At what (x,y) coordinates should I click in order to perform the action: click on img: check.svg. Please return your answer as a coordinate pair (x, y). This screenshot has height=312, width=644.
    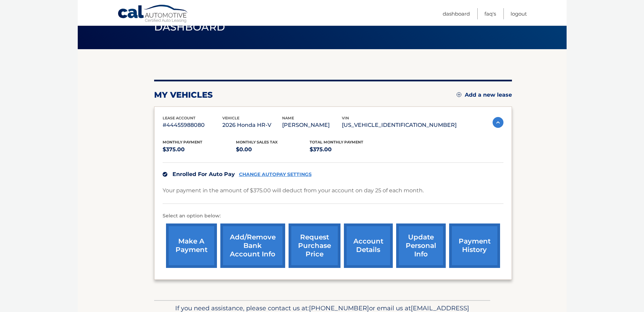
    Looking at the image, I should click on (165, 174).